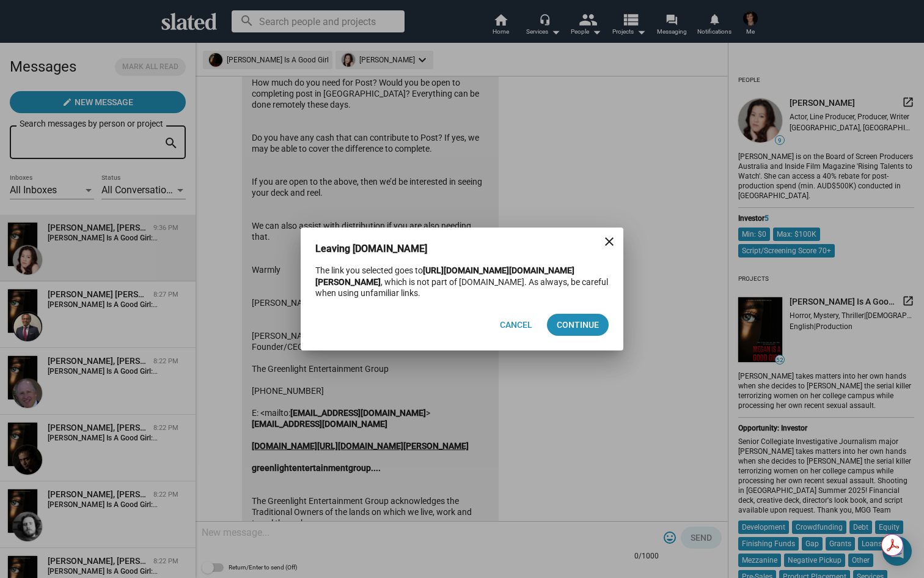 The height and width of the screenshot is (578, 924). Describe the element at coordinates (609, 241) in the screenshot. I see `mat-icon: close` at that location.